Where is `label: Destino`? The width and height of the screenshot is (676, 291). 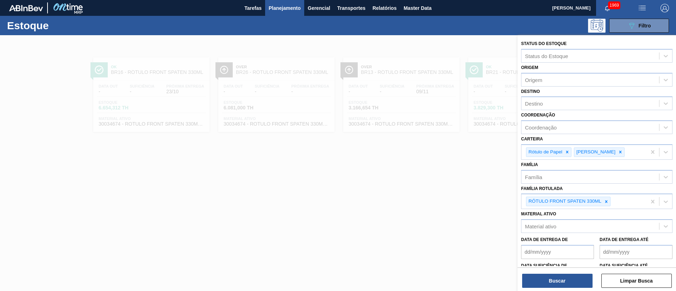
label: Destino is located at coordinates (531, 92).